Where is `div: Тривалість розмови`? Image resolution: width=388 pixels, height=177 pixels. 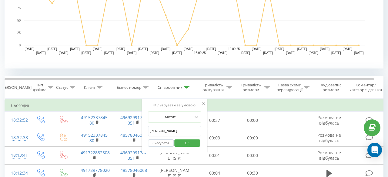 div: Тривалість розмови is located at coordinates (250, 88).